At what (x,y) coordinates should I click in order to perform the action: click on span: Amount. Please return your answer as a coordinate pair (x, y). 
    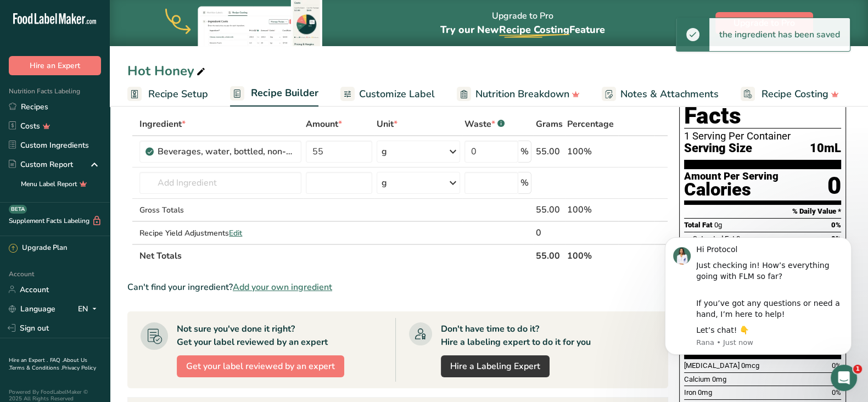
    Looking at the image, I should click on (324, 124).